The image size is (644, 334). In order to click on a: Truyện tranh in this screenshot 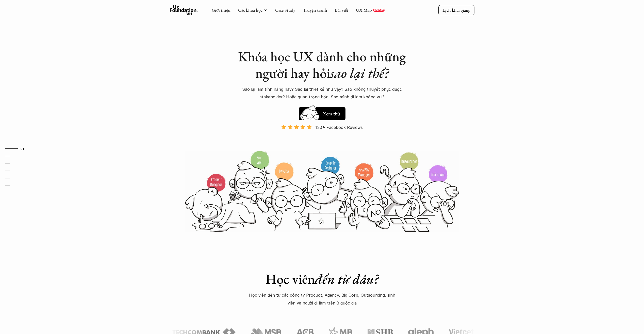, I will do `click(315, 10)`.